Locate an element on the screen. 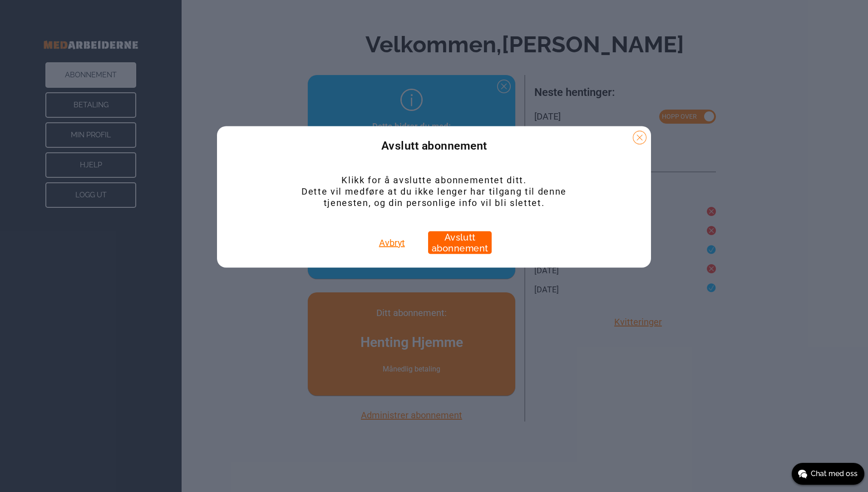 This screenshot has height=492, width=868. button: Avslutt abonnement is located at coordinates (460, 242).